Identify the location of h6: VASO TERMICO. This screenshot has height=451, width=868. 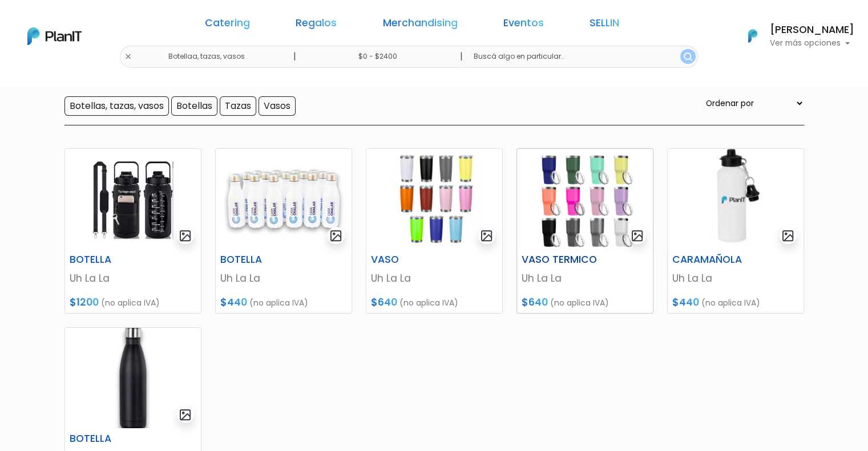
(562, 260).